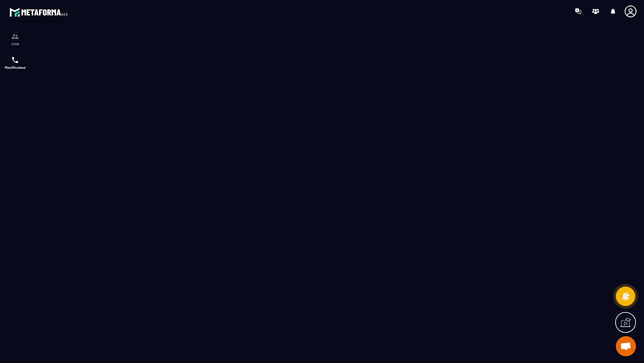 The width and height of the screenshot is (644, 363). What do you see at coordinates (15, 37) in the screenshot?
I see `img: formation` at bounding box center [15, 37].